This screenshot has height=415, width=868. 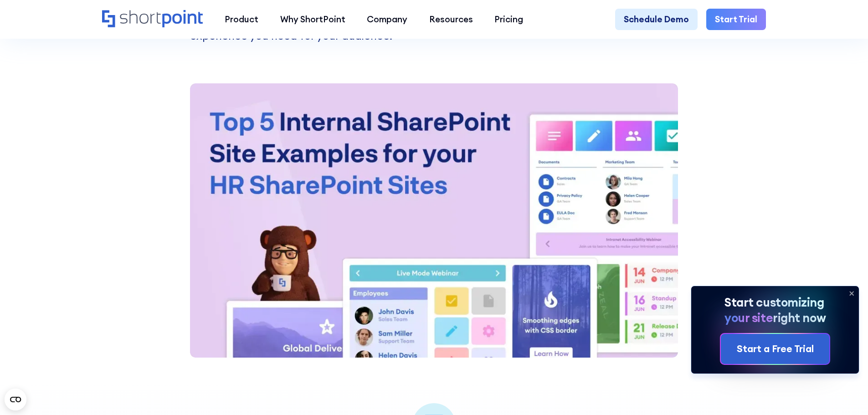 What do you see at coordinates (16, 399) in the screenshot?
I see `button: Open CMP widget` at bounding box center [16, 399].